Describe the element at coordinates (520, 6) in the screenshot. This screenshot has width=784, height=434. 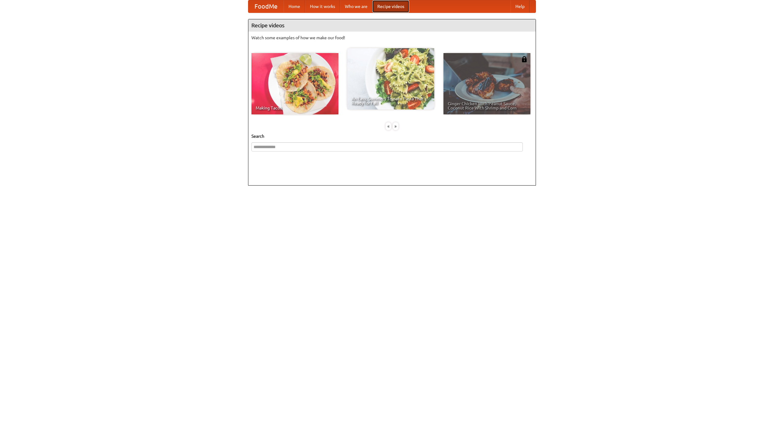
I see `a: Help` at that location.